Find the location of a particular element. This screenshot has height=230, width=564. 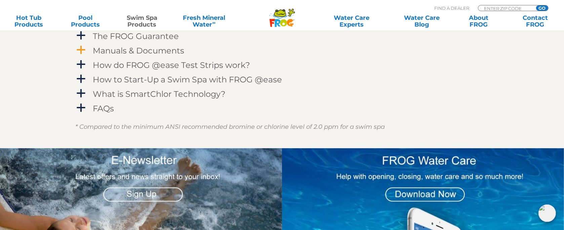

img: openIcon is located at coordinates (547, 213).